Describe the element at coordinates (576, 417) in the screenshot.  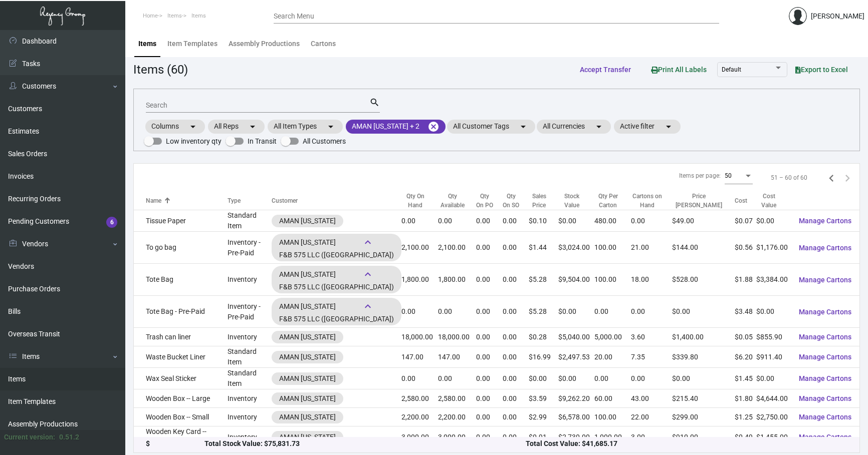
I see `td: $6,578.00` at that location.